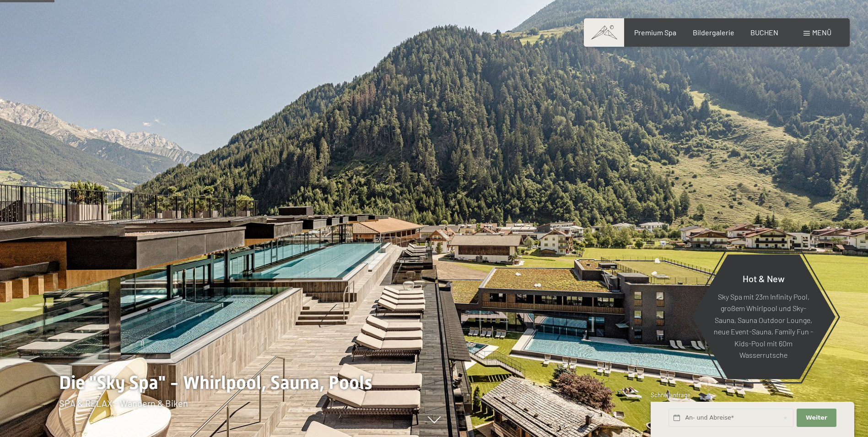 The height and width of the screenshot is (437, 868). I want to click on span: Menü, so click(822, 32).